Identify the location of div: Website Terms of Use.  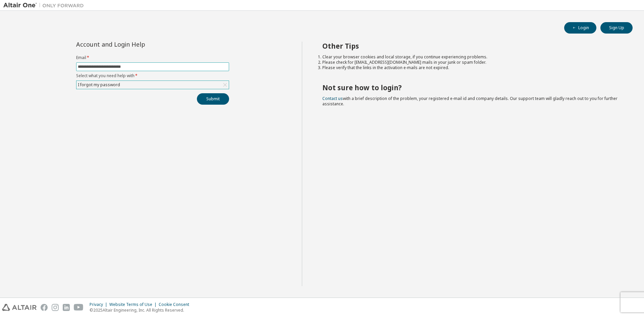
(134, 304).